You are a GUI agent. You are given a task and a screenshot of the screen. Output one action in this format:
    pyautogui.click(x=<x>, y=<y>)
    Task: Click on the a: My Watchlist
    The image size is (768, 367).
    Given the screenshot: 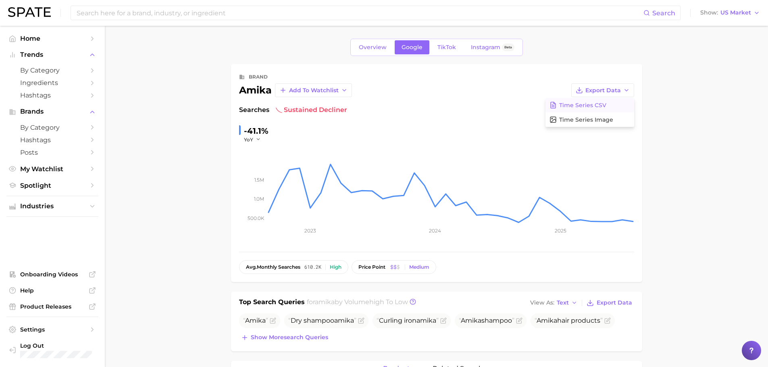 What is the action you would take?
    pyautogui.click(x=52, y=169)
    